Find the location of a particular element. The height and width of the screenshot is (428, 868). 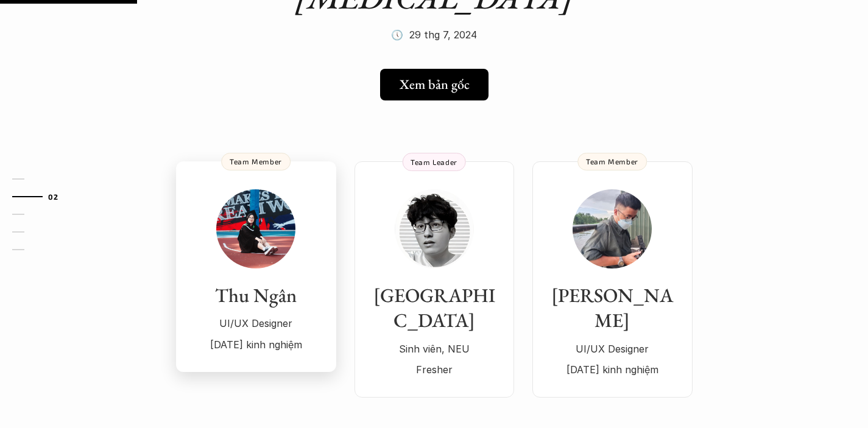

p: 🕔 29 thg 7, 2024 is located at coordinates (434, 35).